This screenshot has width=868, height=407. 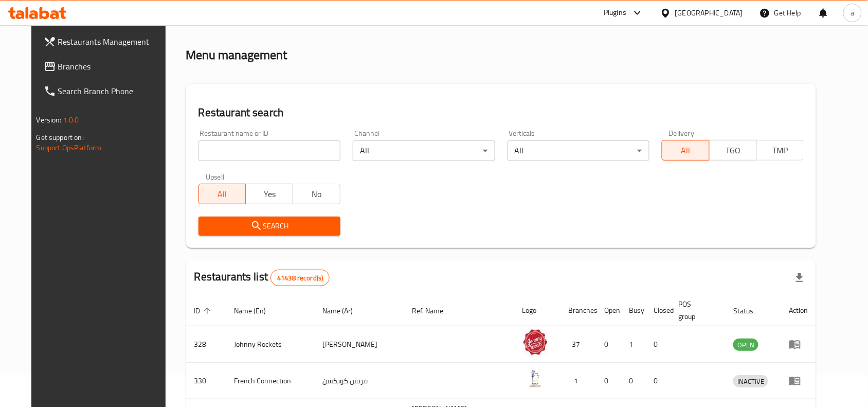 I want to click on td: Johnny Rockets, so click(x=270, y=345).